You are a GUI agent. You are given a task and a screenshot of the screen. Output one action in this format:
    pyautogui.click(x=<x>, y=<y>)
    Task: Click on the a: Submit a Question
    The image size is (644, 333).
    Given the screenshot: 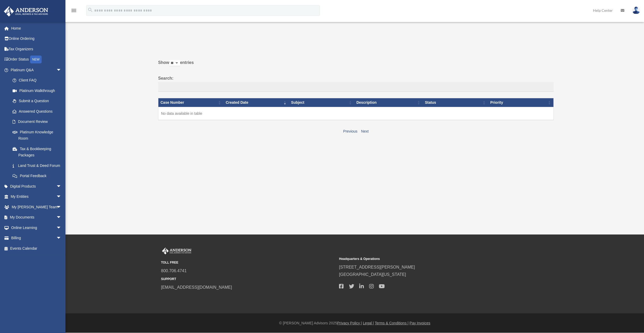 What is the action you would take?
    pyautogui.click(x=37, y=101)
    